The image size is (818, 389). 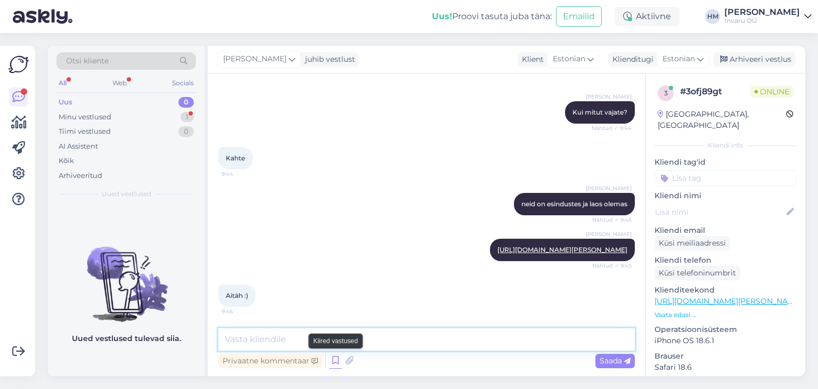 I want to click on p: Vaata edasi ..., so click(x=725, y=315).